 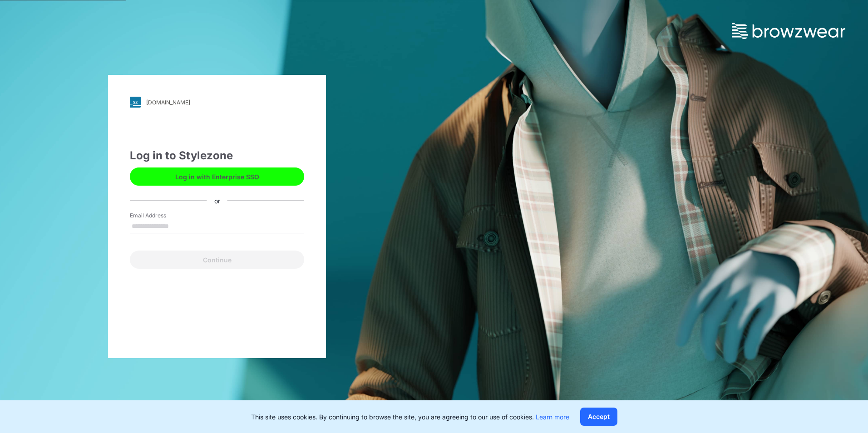 I want to click on img: svg+xml;base64,PHN2ZyB3aWR0aD0iMjgiIGhlaWdodD0iMjgiIHZpZXdCb3g9IjAgMCAyOCAyOCIgZmlsbD0ibm9uZSIgeG..., so click(x=136, y=102).